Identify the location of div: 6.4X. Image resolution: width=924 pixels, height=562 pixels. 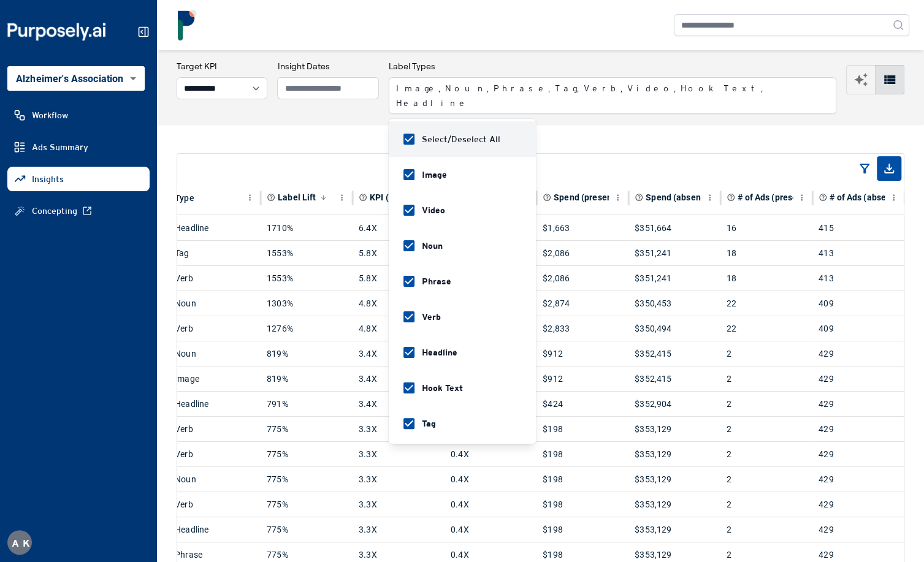
(399, 228).